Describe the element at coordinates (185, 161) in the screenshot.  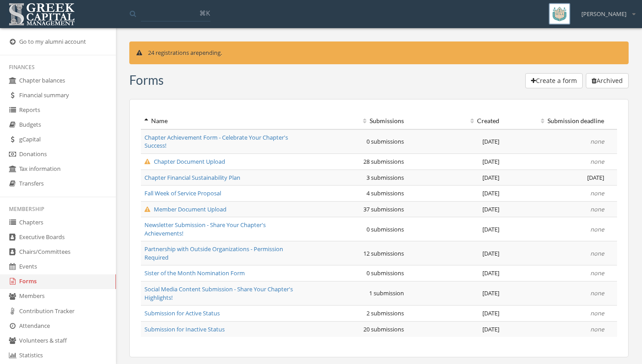
I see `span: Chapter Document Upload` at that location.